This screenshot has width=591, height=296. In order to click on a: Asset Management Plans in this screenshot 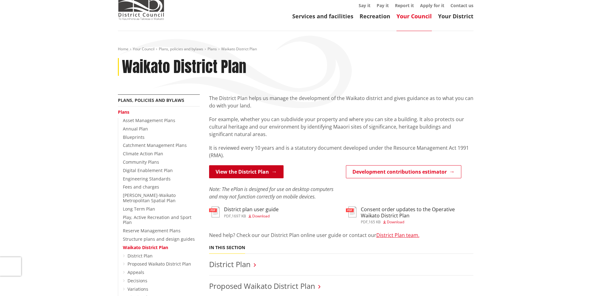, I will do `click(149, 120)`.